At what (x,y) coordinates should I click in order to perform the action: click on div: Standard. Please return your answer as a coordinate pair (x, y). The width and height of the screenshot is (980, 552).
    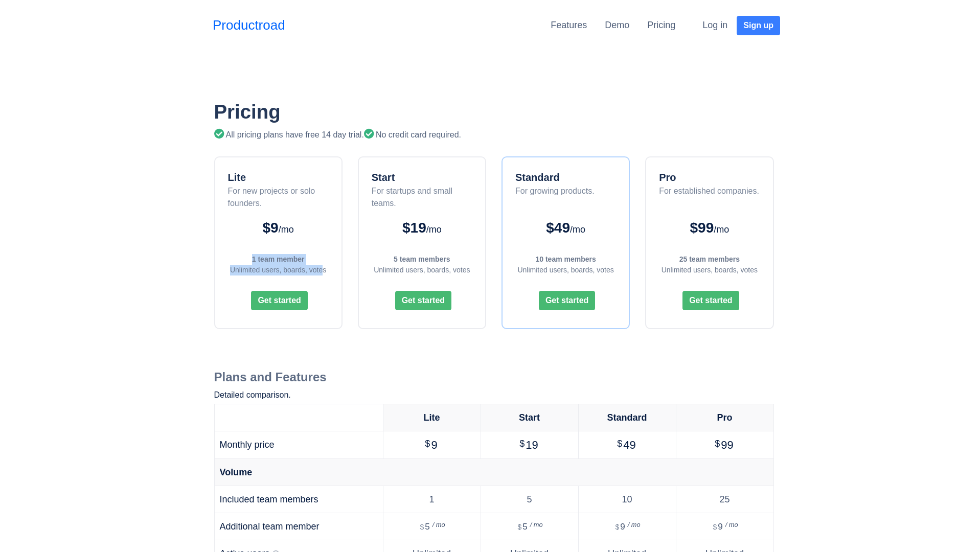
    Looking at the image, I should click on (555, 177).